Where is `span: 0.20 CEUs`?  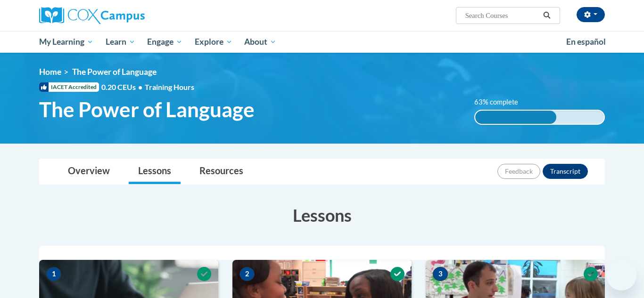
span: 0.20 CEUs is located at coordinates (123, 87).